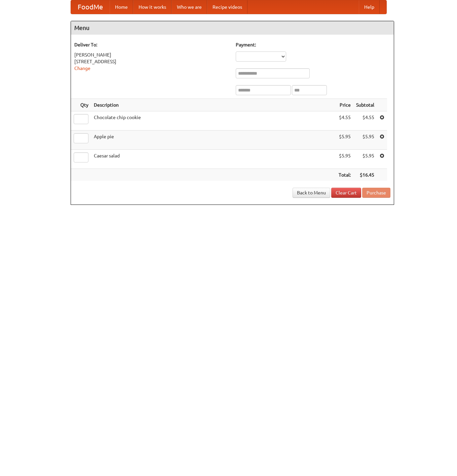 The width and height of the screenshot is (457, 476). Describe the element at coordinates (90, 7) in the screenshot. I see `a: FoodMe` at that location.